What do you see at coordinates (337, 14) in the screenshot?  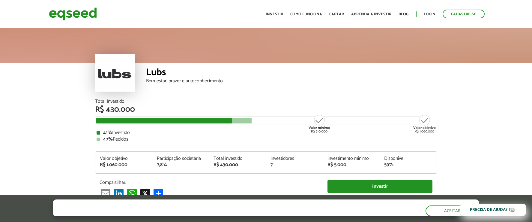 I see `a: Captar` at bounding box center [337, 14].